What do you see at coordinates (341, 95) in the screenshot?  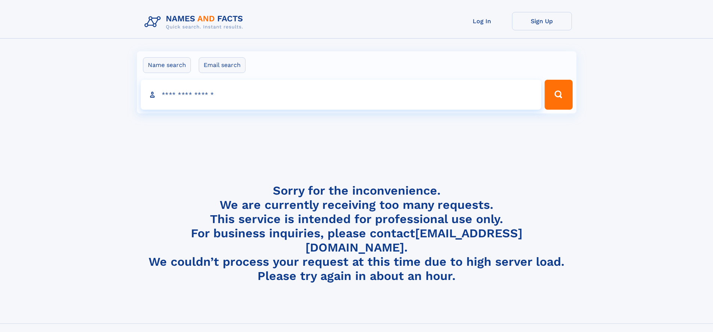 I see `input: search input` at bounding box center [341, 95].